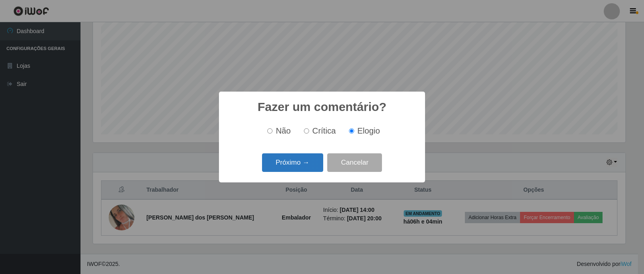 This screenshot has height=274, width=644. What do you see at coordinates (368, 130) in the screenshot?
I see `span: Elogio` at bounding box center [368, 130].